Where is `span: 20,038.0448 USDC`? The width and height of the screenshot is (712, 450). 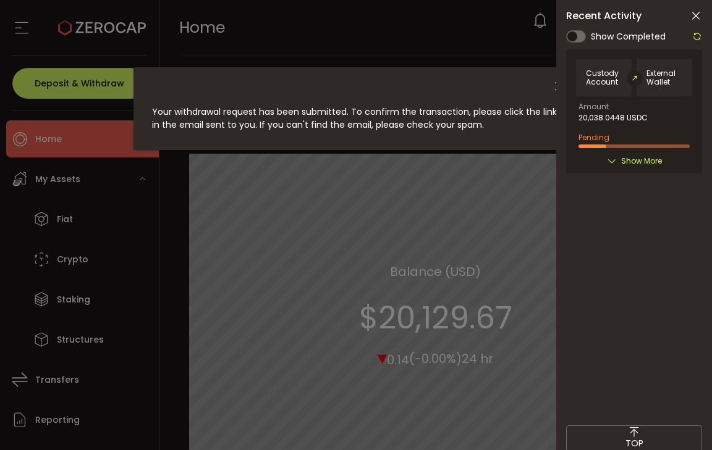
span: 20,038.0448 USDC is located at coordinates (613, 118).